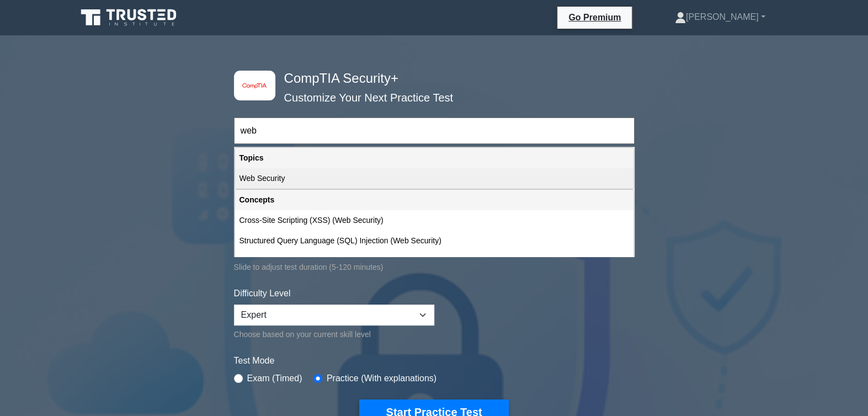 Image resolution: width=868 pixels, height=416 pixels. I want to click on div: Structured Query Language (SQL) Injection (Web Security), so click(434, 241).